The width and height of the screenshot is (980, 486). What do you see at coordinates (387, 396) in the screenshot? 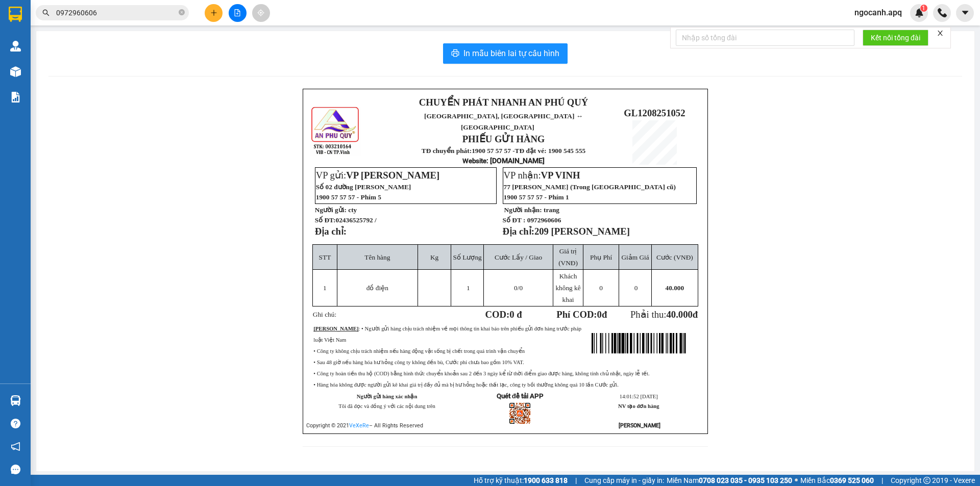
I see `strong: Người gửi hàng xác nhận` at bounding box center [387, 396].